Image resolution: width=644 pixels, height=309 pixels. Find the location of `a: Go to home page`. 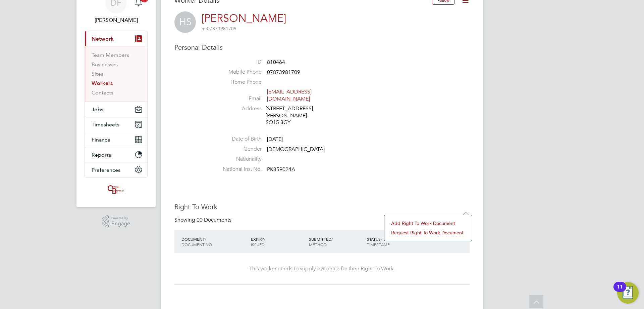

a: Go to home page is located at coordinates (116, 189).